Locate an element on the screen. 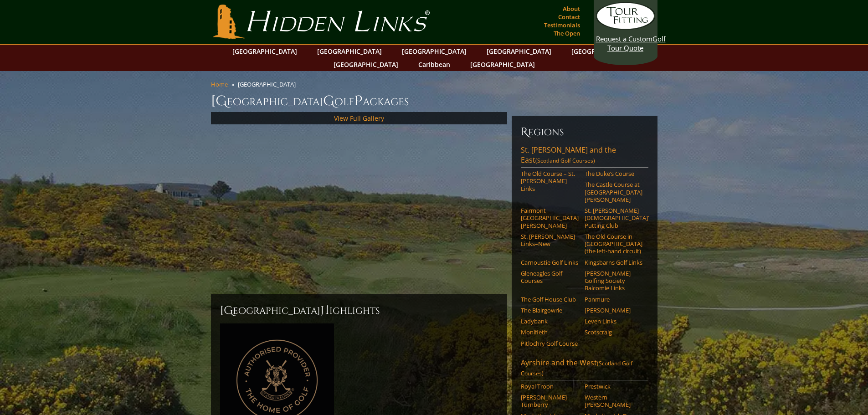 This screenshot has height=415, width=868. span: H is located at coordinates (325, 311).